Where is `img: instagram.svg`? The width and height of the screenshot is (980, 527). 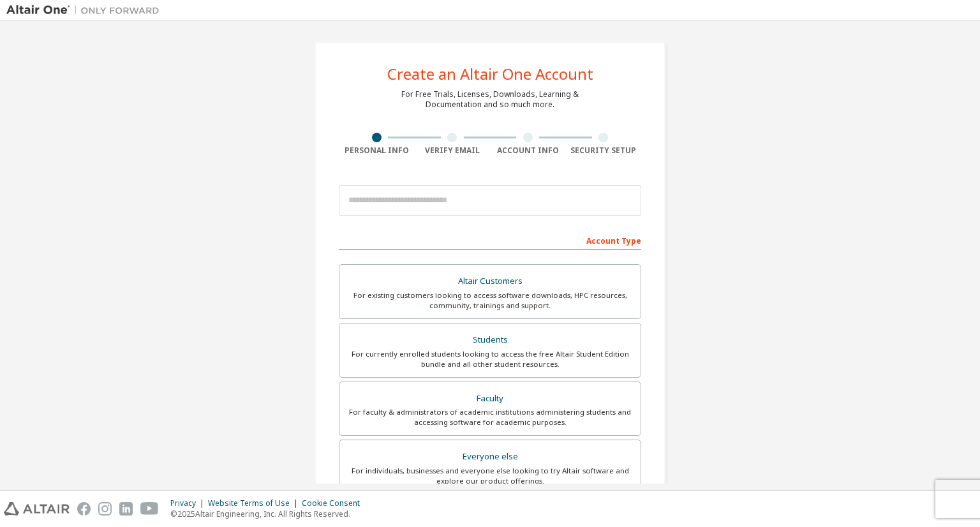
img: instagram.svg is located at coordinates (104, 508).